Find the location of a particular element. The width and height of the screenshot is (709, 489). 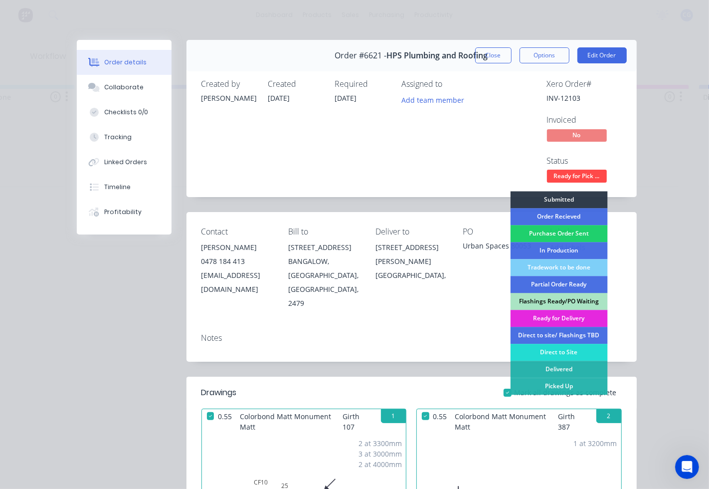

div: Created by is located at coordinates (229, 84).